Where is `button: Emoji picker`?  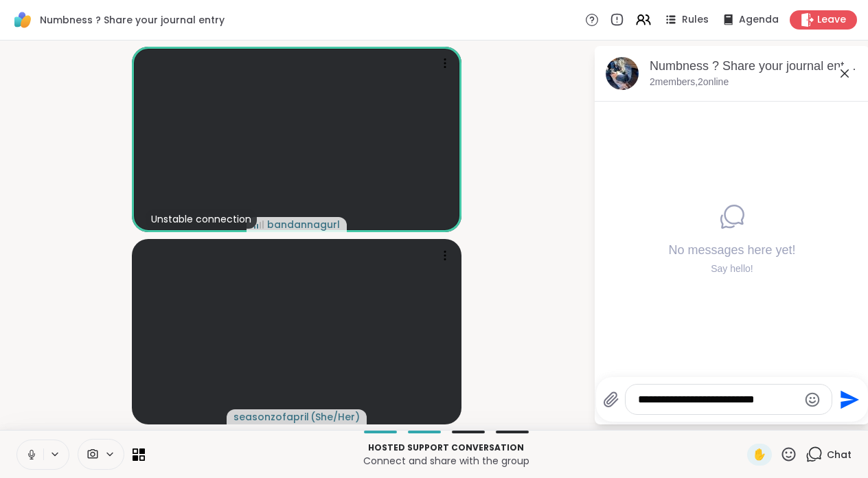
button: Emoji picker is located at coordinates (813, 399).